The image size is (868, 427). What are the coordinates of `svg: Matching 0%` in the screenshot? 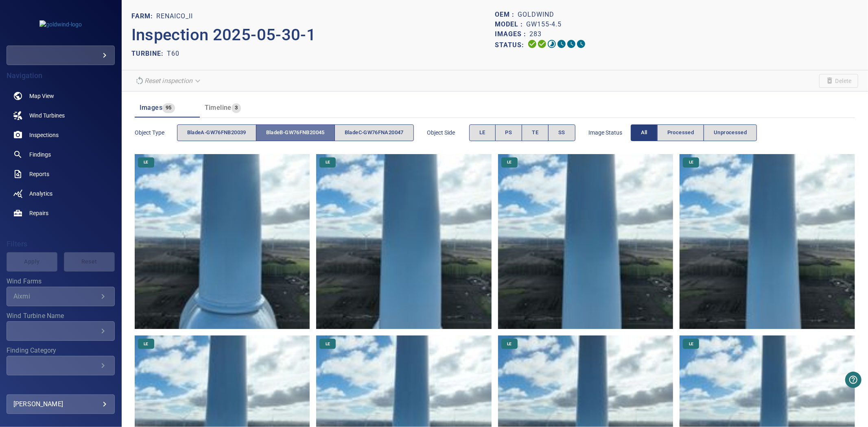 It's located at (572, 44).